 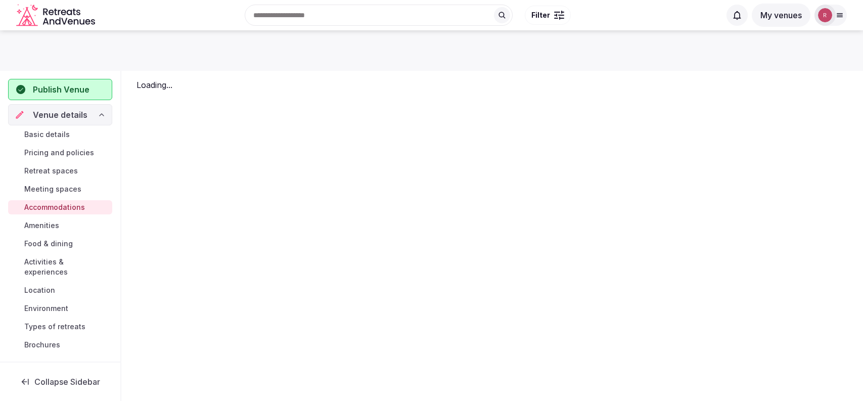 What do you see at coordinates (41, 225) in the screenshot?
I see `span: Amenities` at bounding box center [41, 225].